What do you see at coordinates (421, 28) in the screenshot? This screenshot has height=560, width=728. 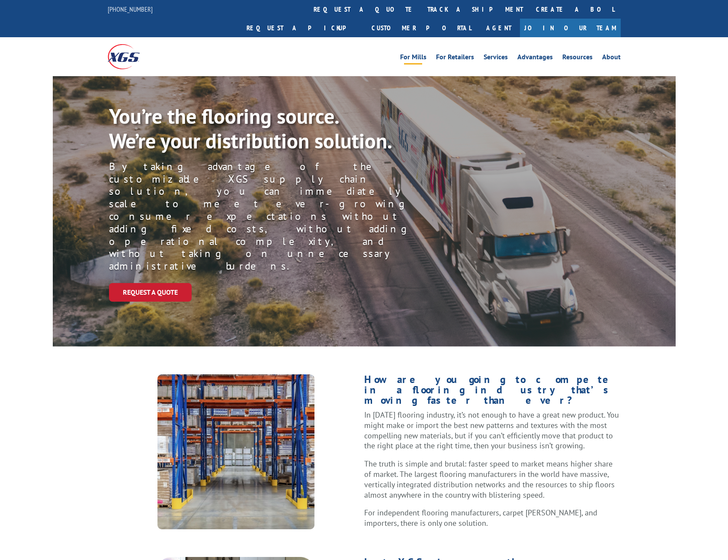 I see `a: Customer Portal` at bounding box center [421, 28].